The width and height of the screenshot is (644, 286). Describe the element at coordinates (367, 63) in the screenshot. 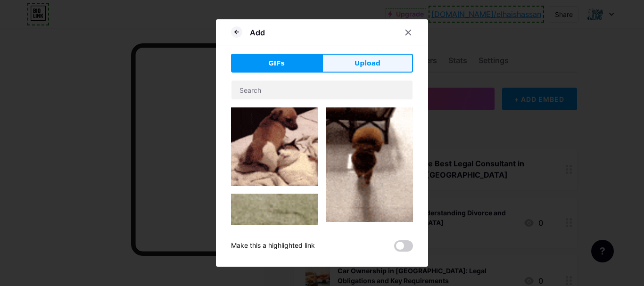

I see `button: Upload` at that location.